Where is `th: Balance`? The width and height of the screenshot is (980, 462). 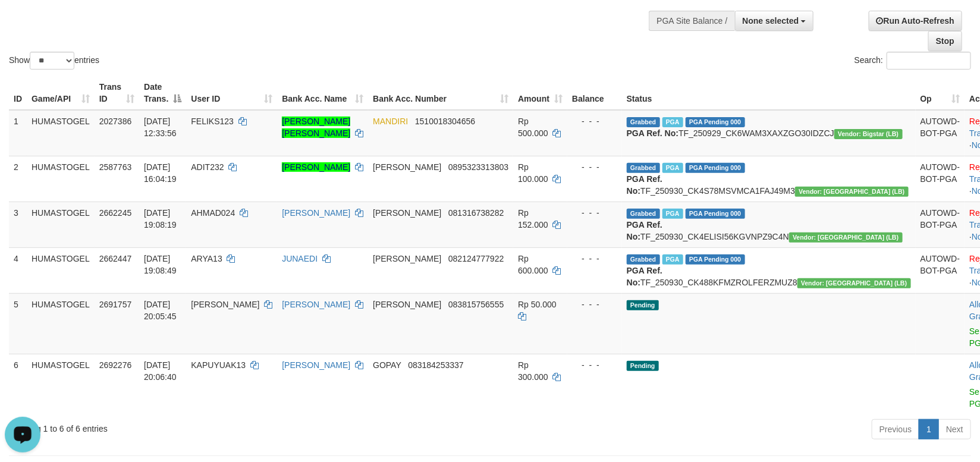 th: Balance is located at coordinates (595, 93).